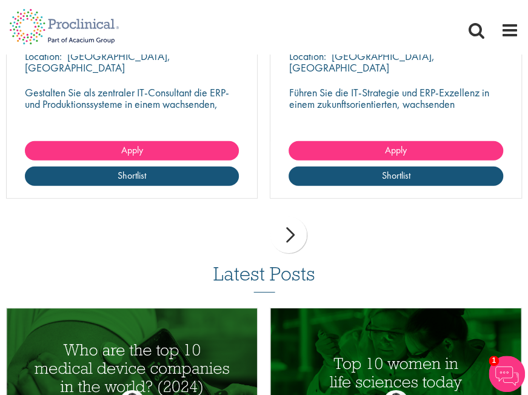 Image resolution: width=528 pixels, height=395 pixels. Describe the element at coordinates (507, 374) in the screenshot. I see `img: Chatbot` at that location.